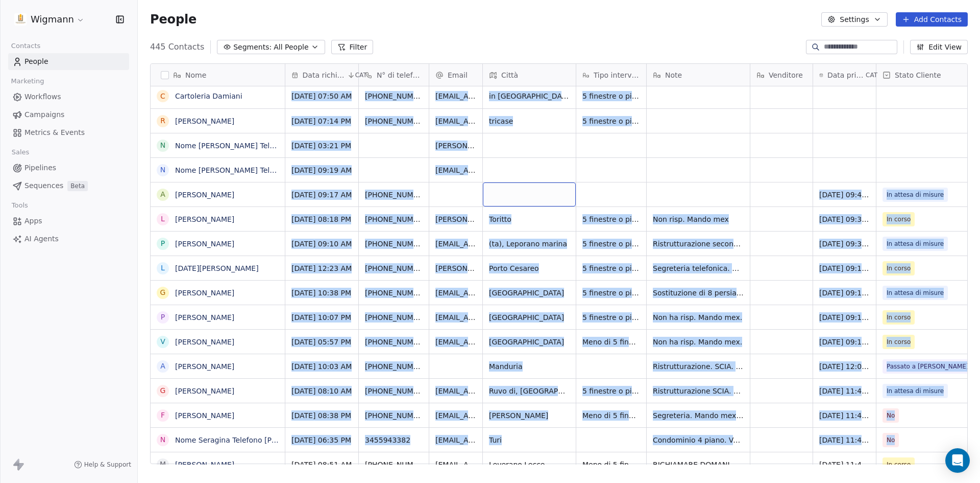 The image size is (980, 483). Describe the element at coordinates (33, 221) in the screenshot. I see `span: Apps` at that location.